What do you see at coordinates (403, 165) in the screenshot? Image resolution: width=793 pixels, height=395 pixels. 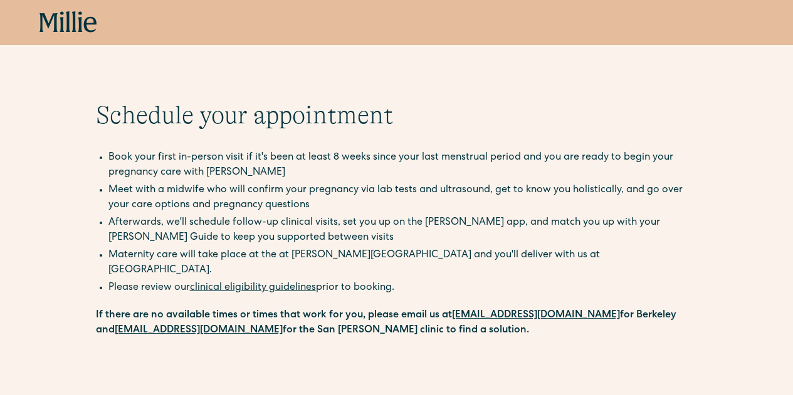 I see `li: Book your first in-person visit if it's been at least 8 weeks since your last menstrual period an...` at bounding box center [403, 165].